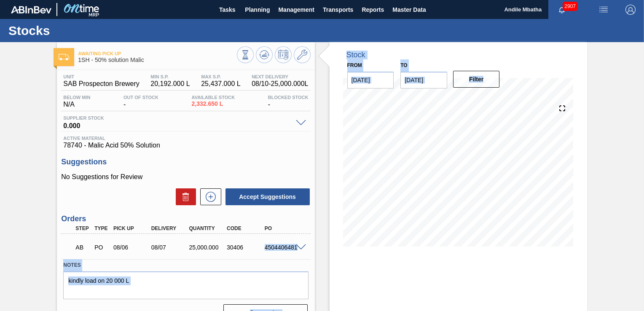 The width and height of the screenshot is (644, 311). What do you see at coordinates (227, 9) in the screenshot?
I see `span: Tasks` at bounding box center [227, 9].